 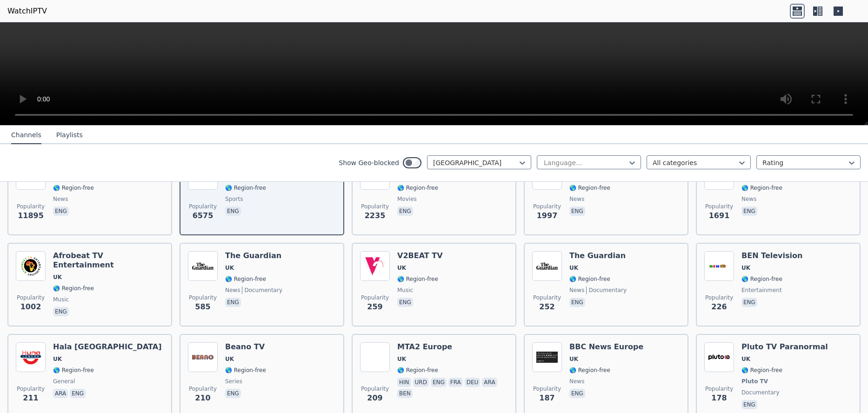 I want to click on span: entertainment, so click(x=761, y=290).